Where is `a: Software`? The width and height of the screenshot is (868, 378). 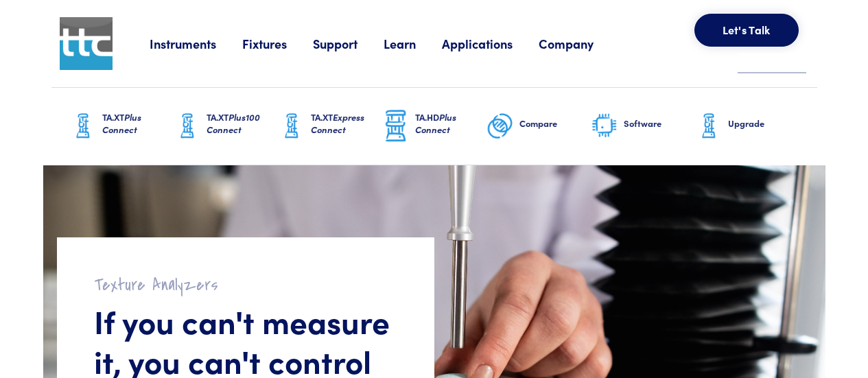
a: Software is located at coordinates (643, 126).